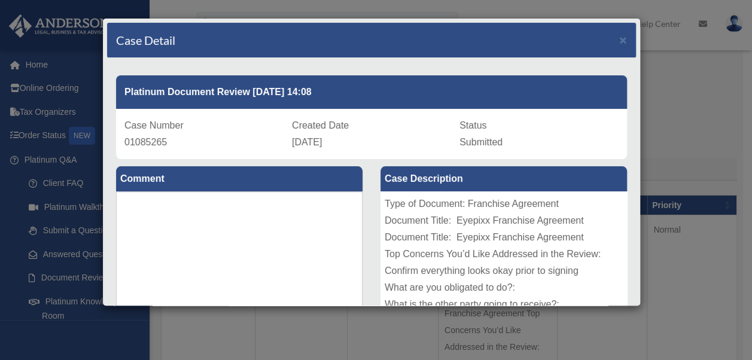  Describe the element at coordinates (504, 179) in the screenshot. I see `label: Case Description` at that location.